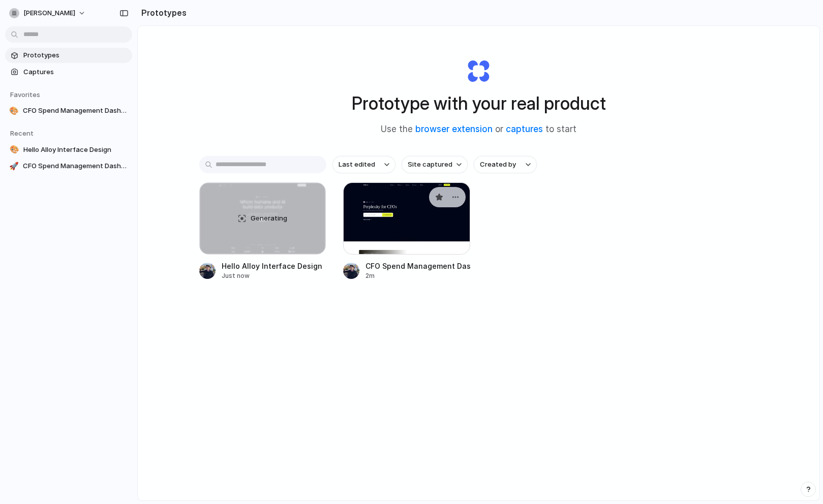 This screenshot has height=504, width=823. Describe the element at coordinates (69, 55) in the screenshot. I see `a: Prototypes` at that location.